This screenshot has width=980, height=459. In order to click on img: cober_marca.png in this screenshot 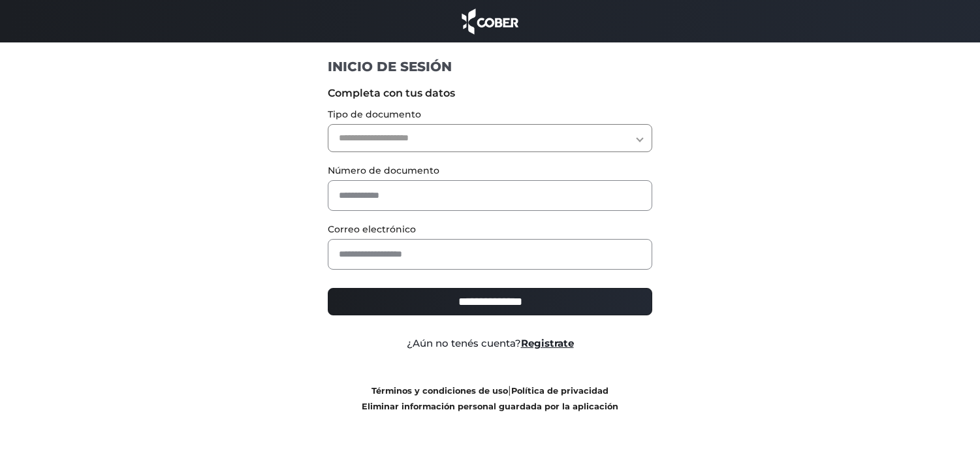, I will do `click(490, 21)`.